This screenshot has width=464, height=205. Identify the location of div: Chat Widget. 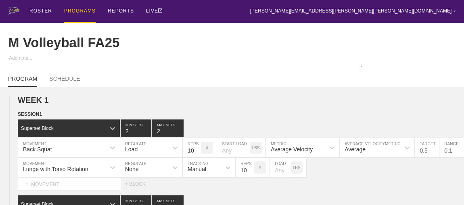
(444, 186).